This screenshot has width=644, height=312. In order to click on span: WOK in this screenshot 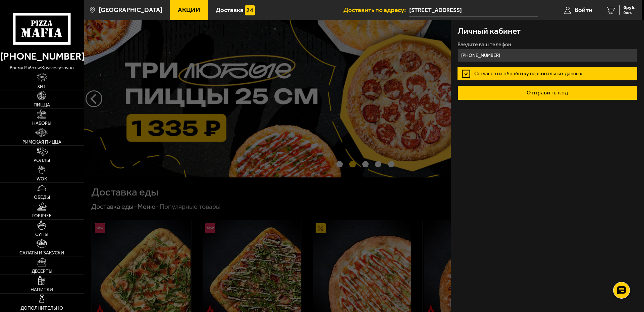, I will do `click(42, 179)`.